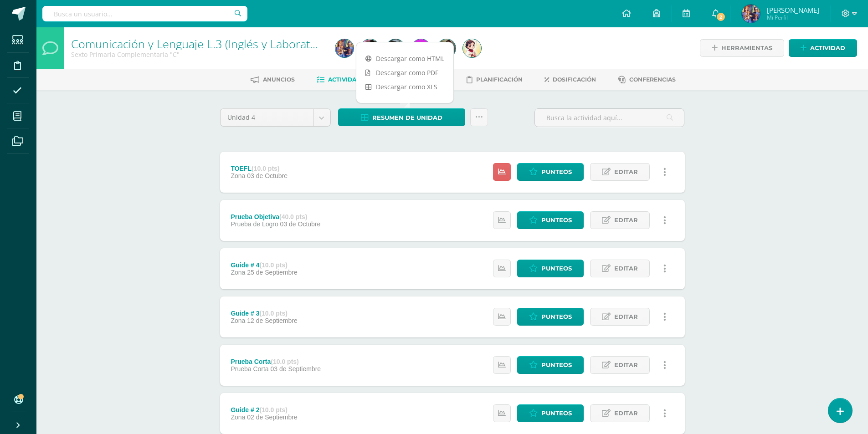  What do you see at coordinates (249, 369) in the screenshot?
I see `span: Prueba Corta` at bounding box center [249, 369].